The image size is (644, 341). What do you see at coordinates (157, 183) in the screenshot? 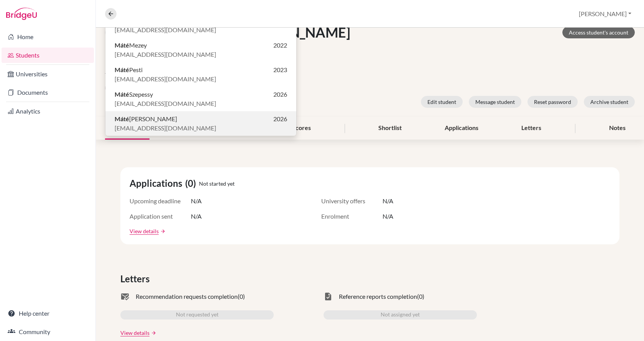
I see `span: Applications` at bounding box center [157, 183].